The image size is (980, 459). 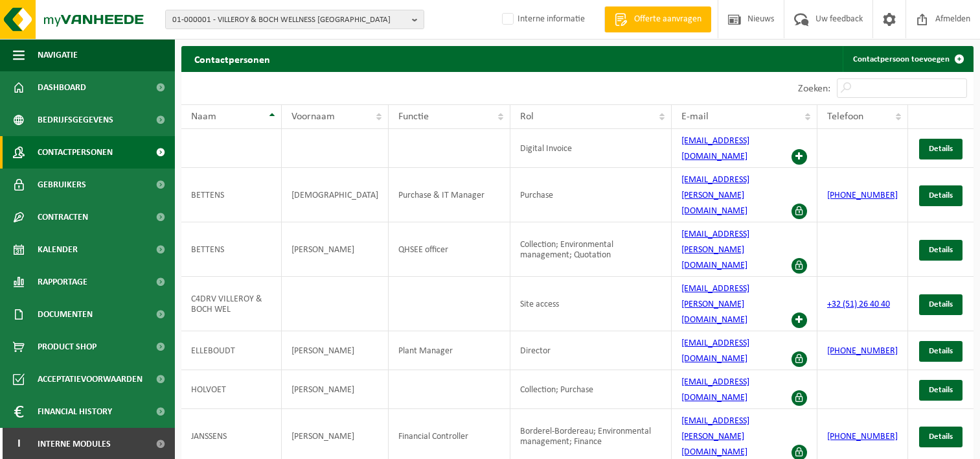 What do you see at coordinates (203, 116) in the screenshot?
I see `span: Naam` at bounding box center [203, 116].